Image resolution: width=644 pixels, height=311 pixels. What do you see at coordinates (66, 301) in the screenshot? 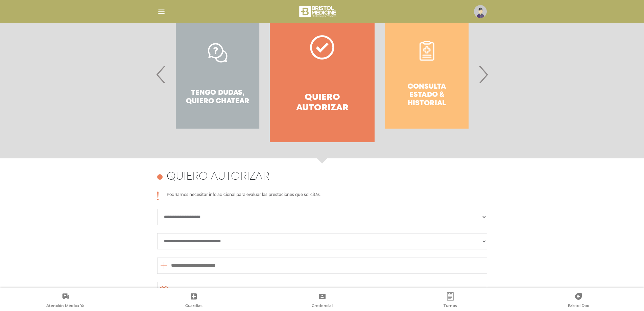
I see `a: Atención Médica Ya` at bounding box center [66, 301].